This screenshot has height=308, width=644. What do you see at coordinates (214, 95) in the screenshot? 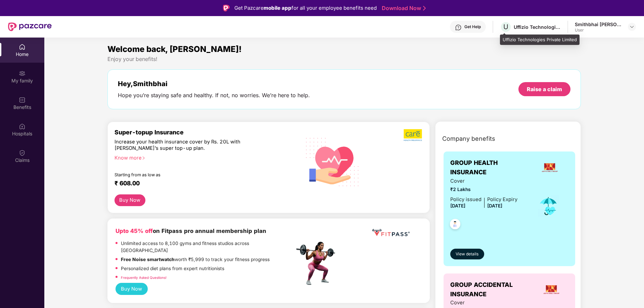
I see `div: Hope you’re staying safe and healthy. If not, no worries. We’re here to help.` at bounding box center [214, 95].